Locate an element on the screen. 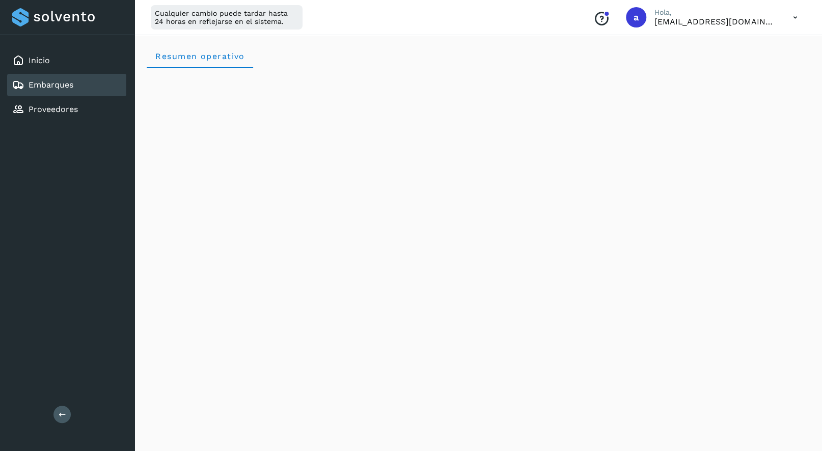 The width and height of the screenshot is (822, 451). div: Proveedores is located at coordinates (67, 109).